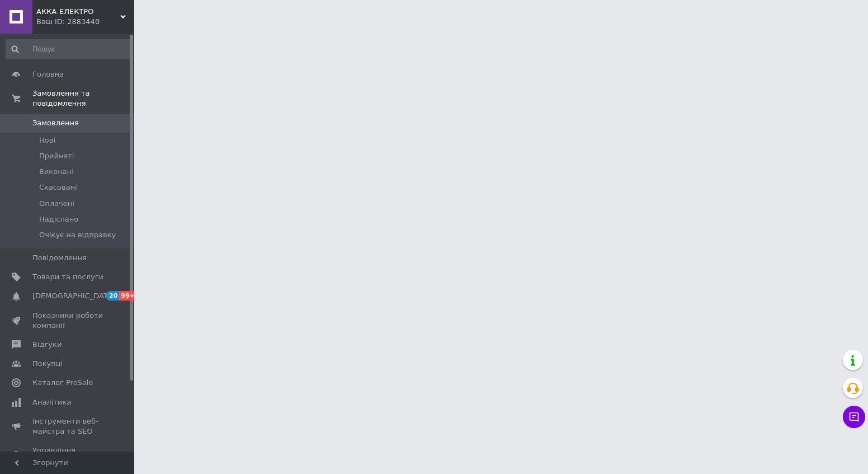  Describe the element at coordinates (56, 203) in the screenshot. I see `span: Оплачені` at that location.